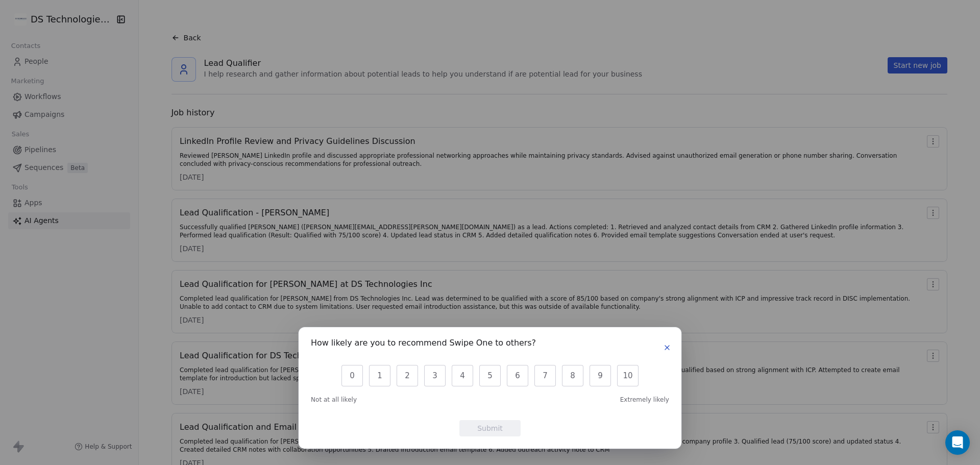 This screenshot has height=465, width=980. Describe the element at coordinates (545, 376) in the screenshot. I see `button: 7` at that location.